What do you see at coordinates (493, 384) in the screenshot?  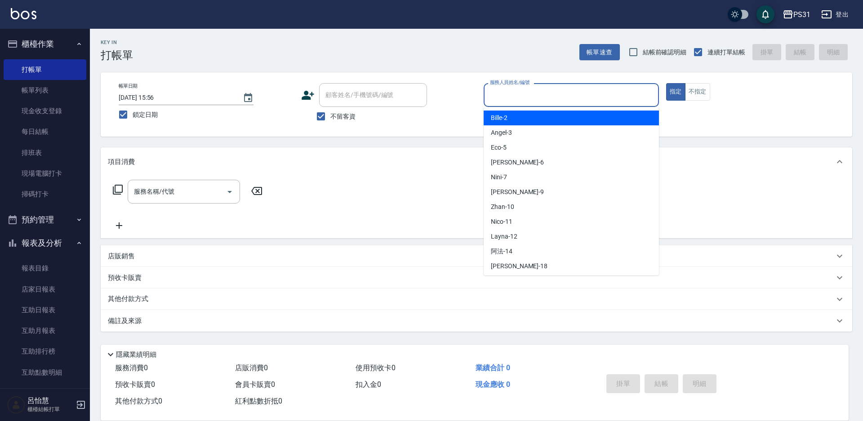 I see `span: 現金應收 0` at bounding box center [493, 384].